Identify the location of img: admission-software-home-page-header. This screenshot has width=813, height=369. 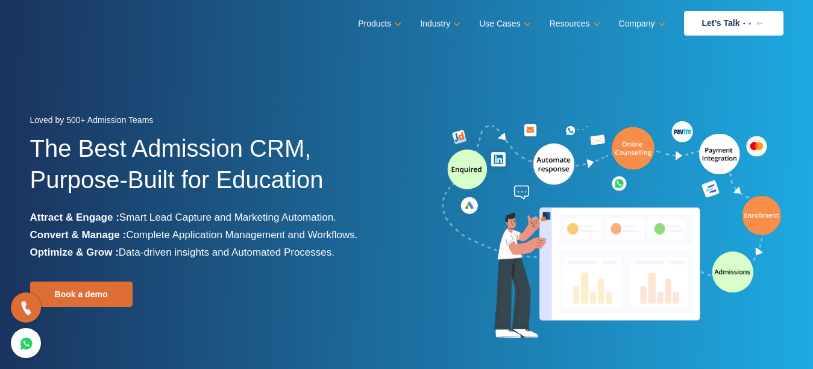
(612, 230).